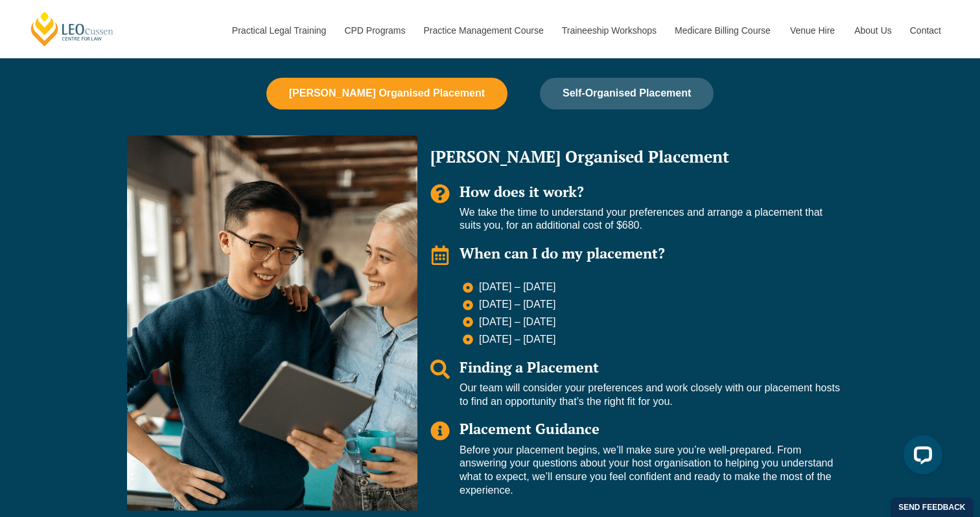  I want to click on span: Self-Organised Placement, so click(627, 93).